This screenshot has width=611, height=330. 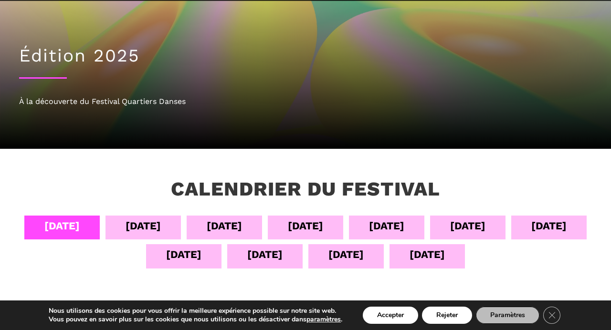 I want to click on button: paramètres, so click(x=324, y=320).